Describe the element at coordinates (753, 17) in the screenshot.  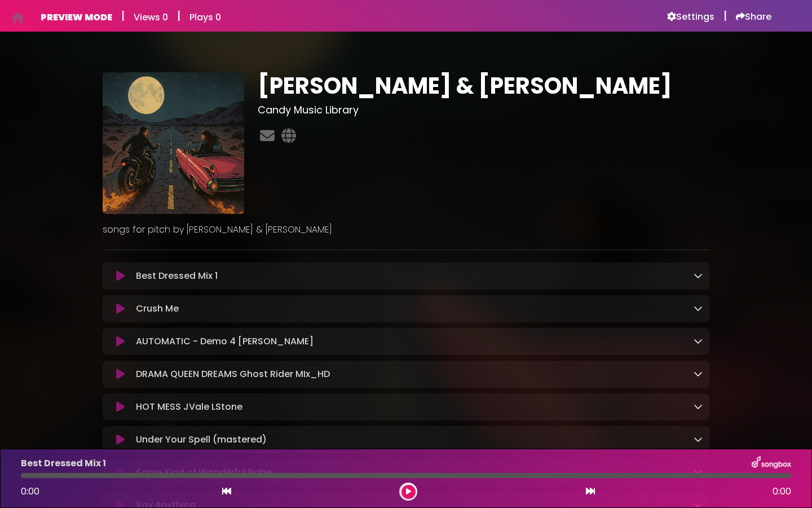
I see `a: Share` at that location.